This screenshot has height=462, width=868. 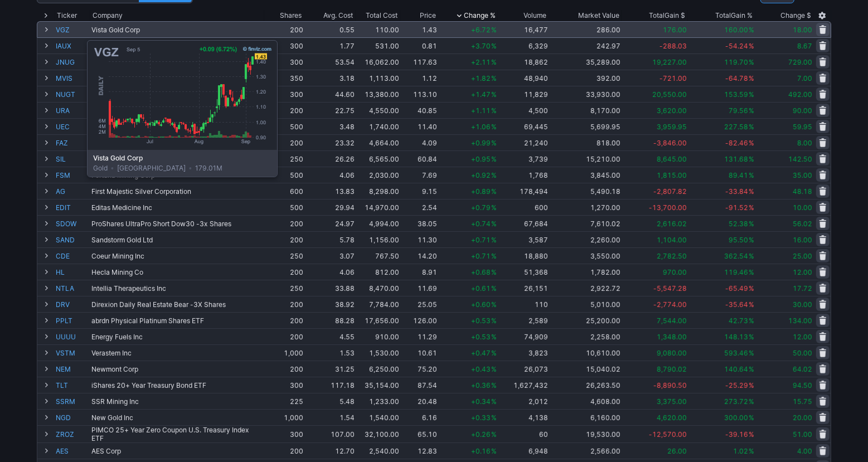 I want to click on td: 1.12, so click(x=419, y=77).